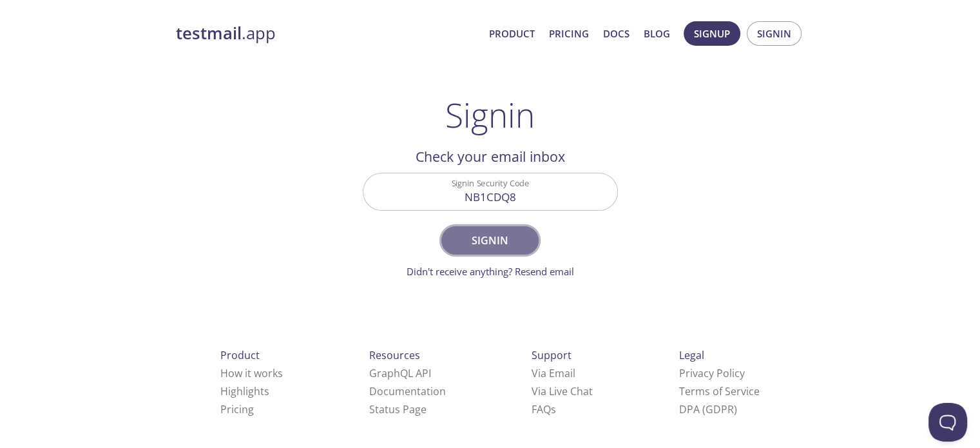  I want to click on a: Blog, so click(656, 33).